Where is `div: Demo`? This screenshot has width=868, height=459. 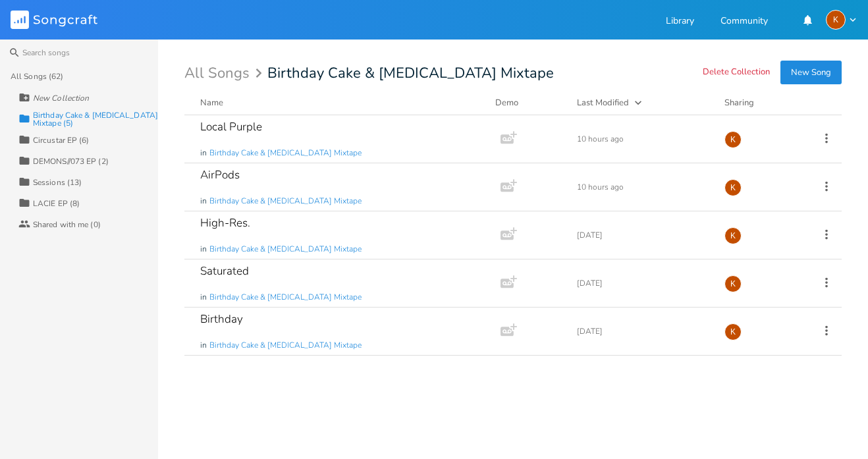
div: Demo is located at coordinates (528, 103).